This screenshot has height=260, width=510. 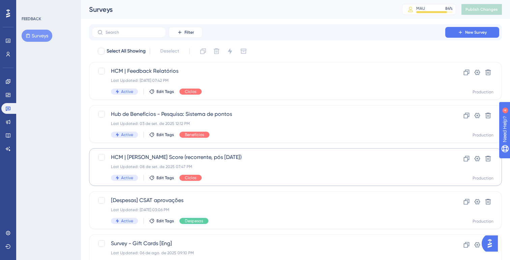 I want to click on span: Need Help?, so click(x=29, y=6).